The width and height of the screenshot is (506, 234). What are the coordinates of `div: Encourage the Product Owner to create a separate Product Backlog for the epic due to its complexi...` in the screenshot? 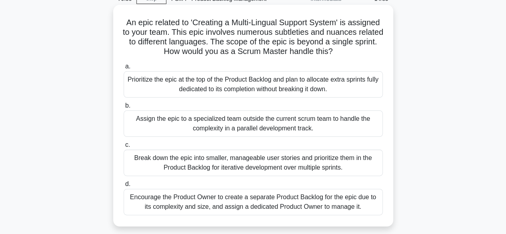 It's located at (253, 202).